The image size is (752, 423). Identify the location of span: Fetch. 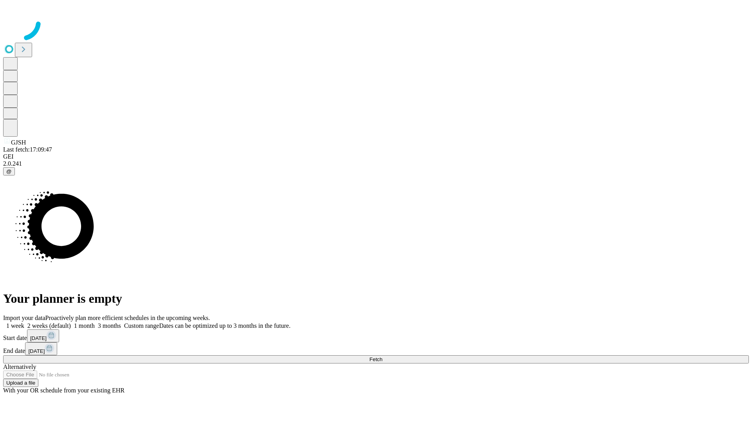
(376, 359).